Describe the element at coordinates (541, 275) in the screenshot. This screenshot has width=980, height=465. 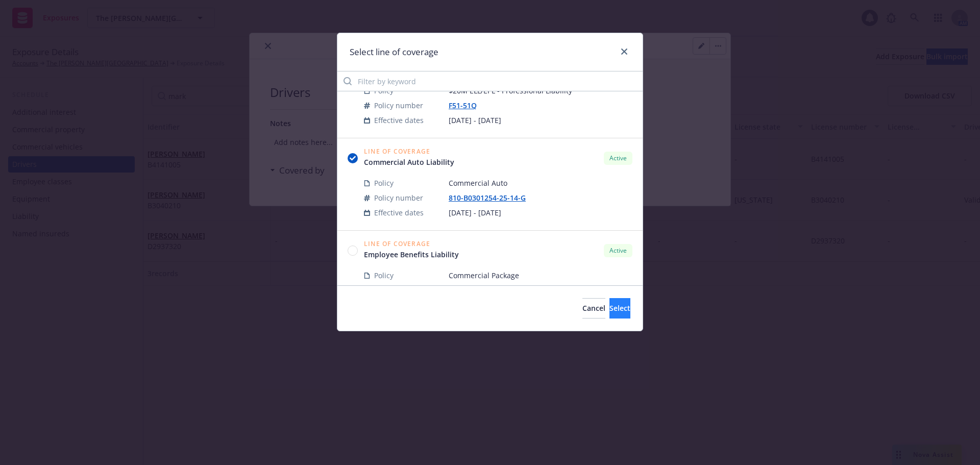
I see `span: Commercial Package` at that location.